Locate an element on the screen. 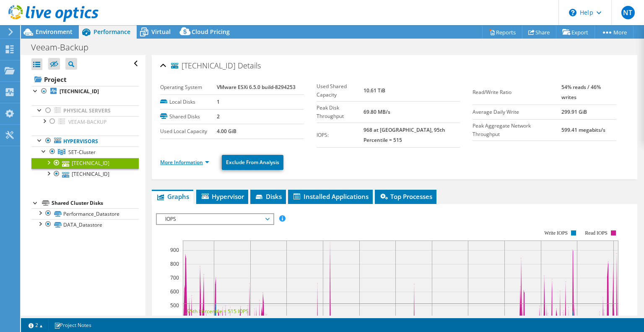  label: Shared Disks is located at coordinates (189, 116).